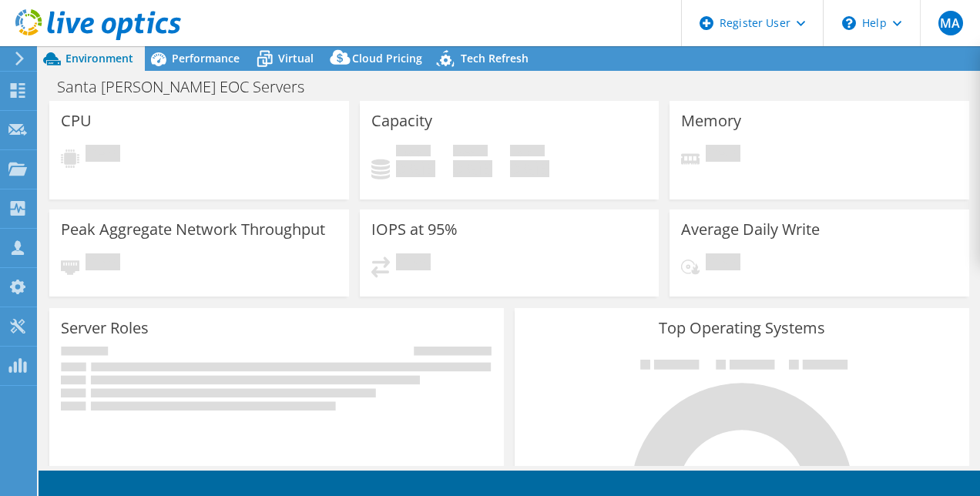 Image resolution: width=980 pixels, height=496 pixels. I want to click on svg: \n, so click(849, 23).